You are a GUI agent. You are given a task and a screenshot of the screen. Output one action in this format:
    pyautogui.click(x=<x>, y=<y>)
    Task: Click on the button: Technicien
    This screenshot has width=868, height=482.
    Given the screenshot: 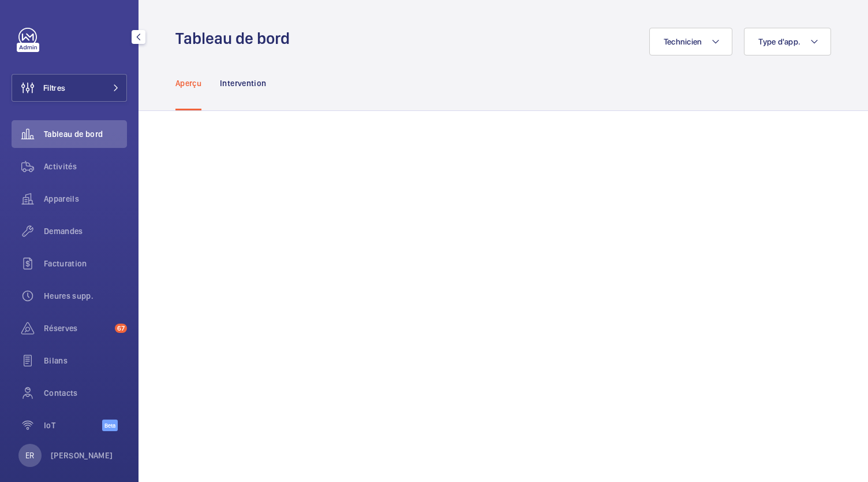 What is the action you would take?
    pyautogui.click(x=691, y=42)
    